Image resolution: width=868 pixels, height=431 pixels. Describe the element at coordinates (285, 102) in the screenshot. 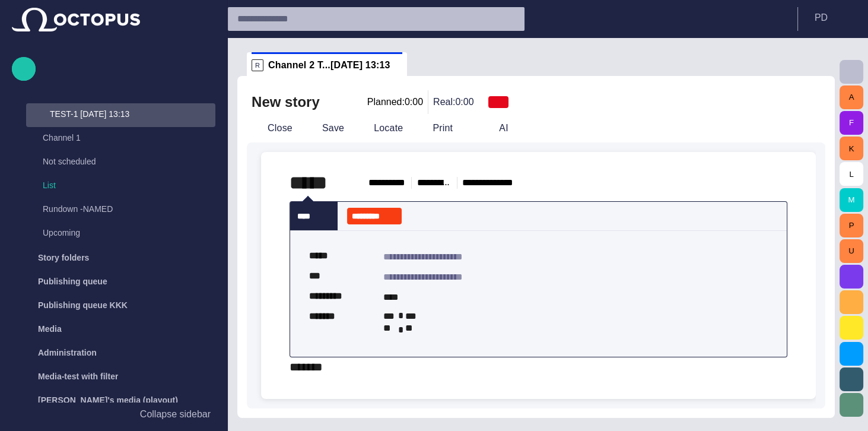

I see `h2: New story` at that location.